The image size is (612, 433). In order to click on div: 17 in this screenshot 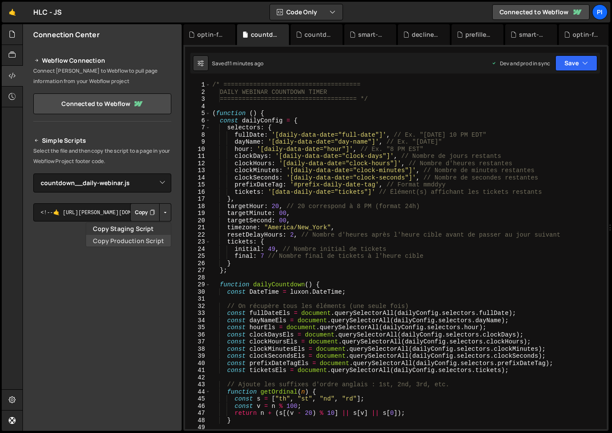, I will do `click(198, 199)`.